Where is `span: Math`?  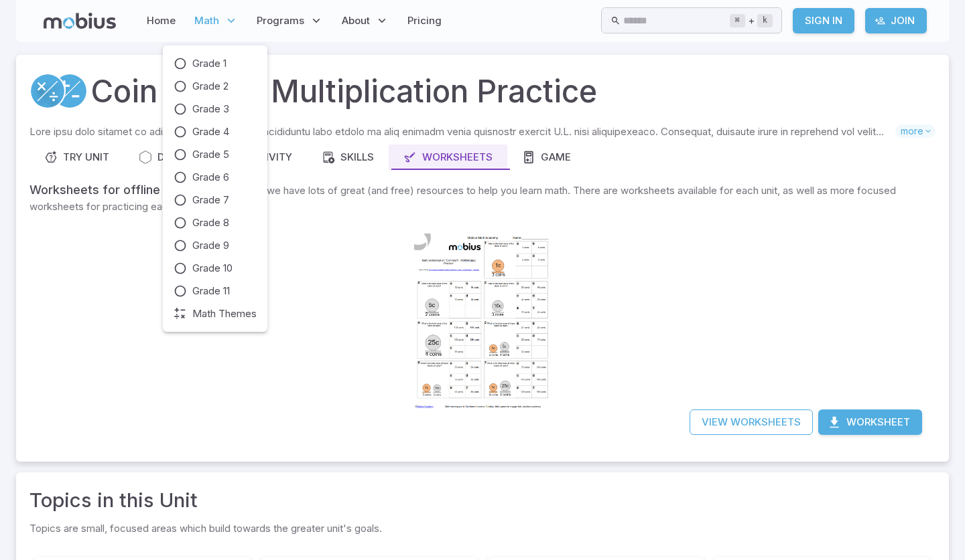
span: Math is located at coordinates (206, 20).